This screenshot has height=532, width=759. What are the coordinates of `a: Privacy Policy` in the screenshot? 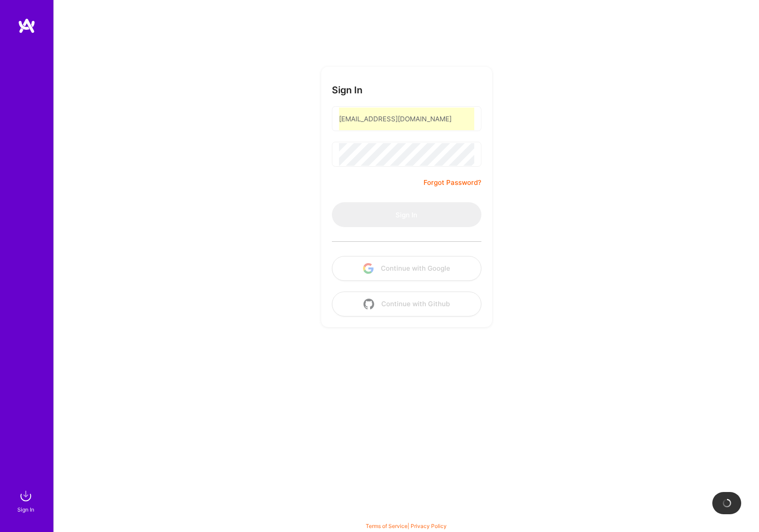 It's located at (428, 526).